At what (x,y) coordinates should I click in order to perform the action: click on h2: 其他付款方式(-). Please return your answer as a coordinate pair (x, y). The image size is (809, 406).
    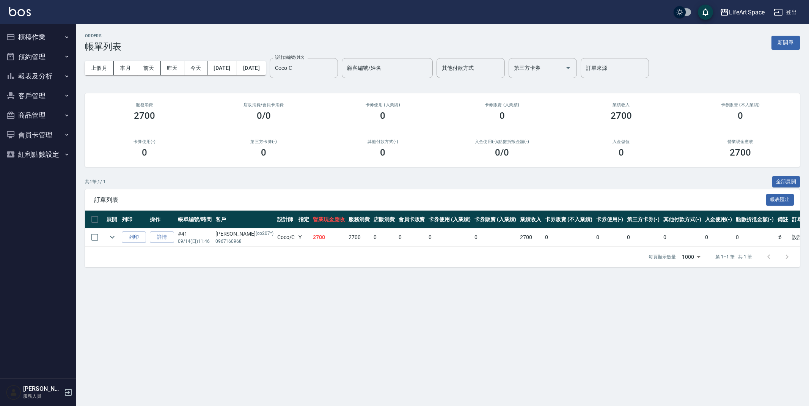
    Looking at the image, I should click on (383, 142).